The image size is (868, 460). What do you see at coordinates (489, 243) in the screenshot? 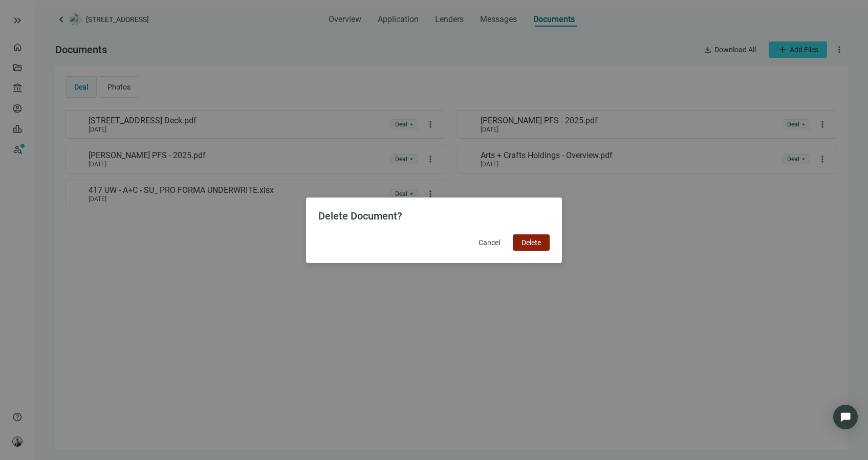
I see `span: Cancel` at bounding box center [489, 243].